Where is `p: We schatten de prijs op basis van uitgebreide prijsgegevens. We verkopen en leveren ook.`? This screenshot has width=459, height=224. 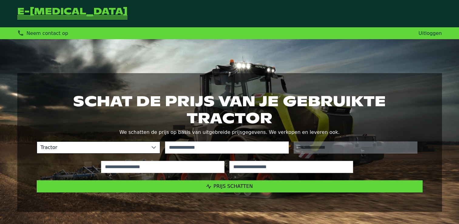 p: We schatten de prijs op basis van uitgebreide prijsgegevens. We verkopen en leveren ook. is located at coordinates (230, 132).